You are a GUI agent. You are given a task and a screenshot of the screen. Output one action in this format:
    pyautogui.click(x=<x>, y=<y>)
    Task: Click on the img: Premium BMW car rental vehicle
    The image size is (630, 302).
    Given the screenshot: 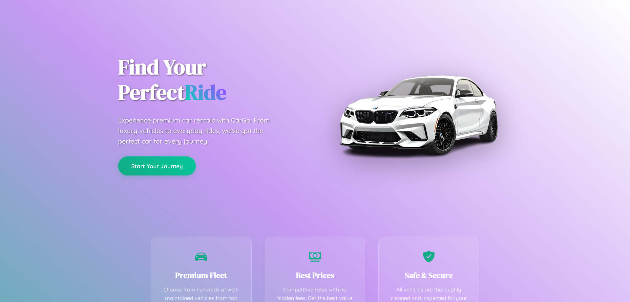 What is the action you would take?
    pyautogui.click(x=419, y=115)
    